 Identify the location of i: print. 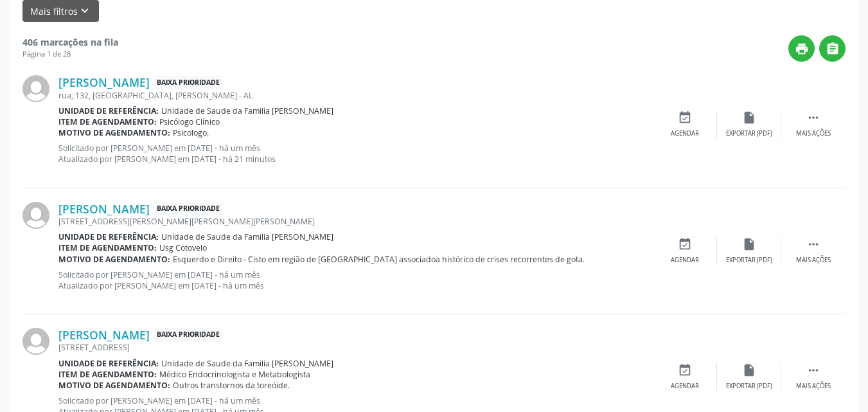
(802, 49).